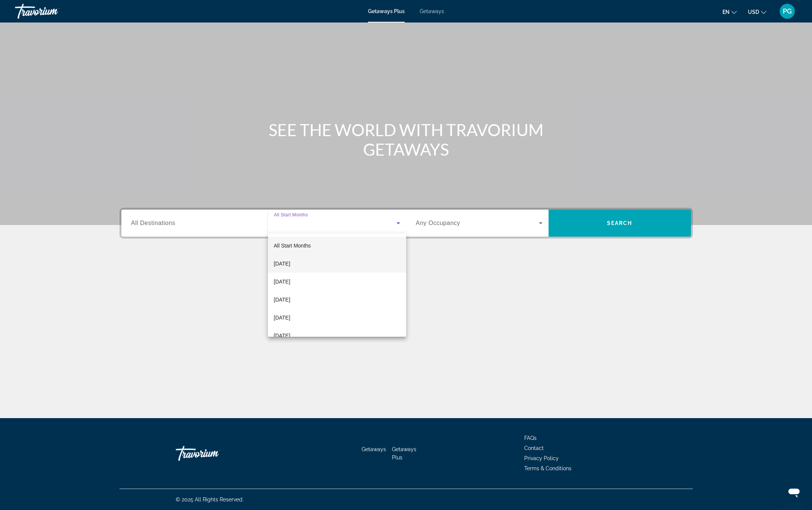 The width and height of the screenshot is (812, 510). I want to click on span: All Start Months, so click(292, 246).